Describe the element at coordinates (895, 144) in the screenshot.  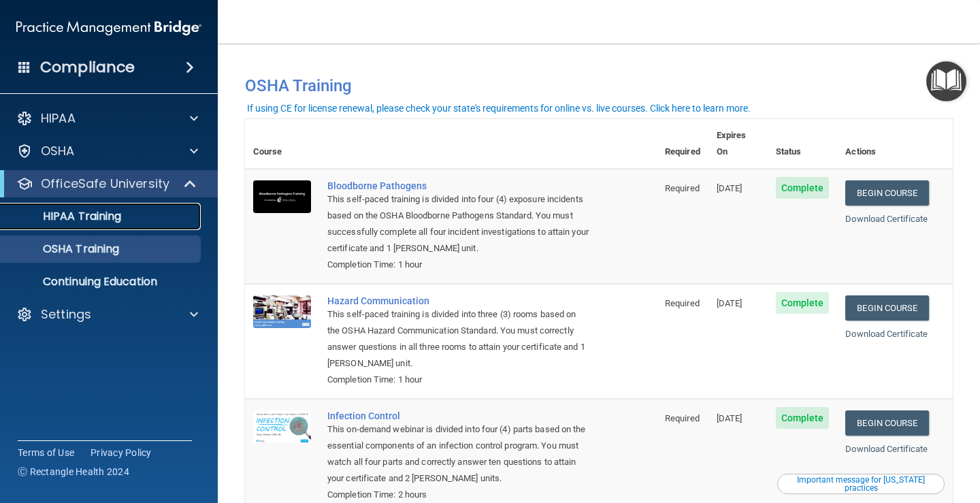
I see `th: Actions` at that location.